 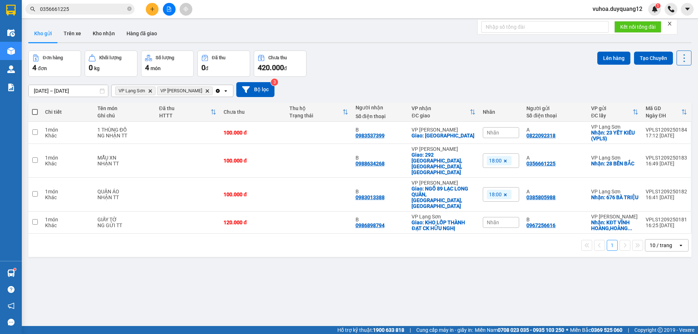 What do you see at coordinates (97, 68) in the screenshot?
I see `span: kg` at bounding box center [97, 68].